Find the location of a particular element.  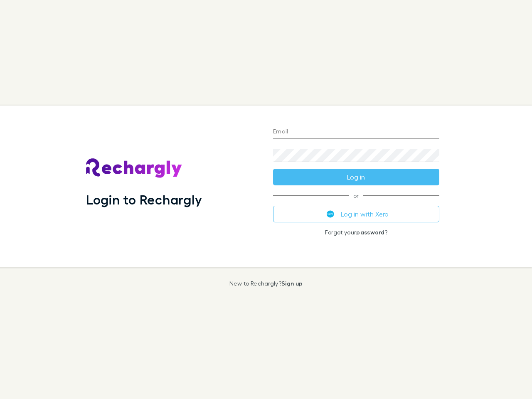

h1: Login to Rechargly is located at coordinates (144, 200).